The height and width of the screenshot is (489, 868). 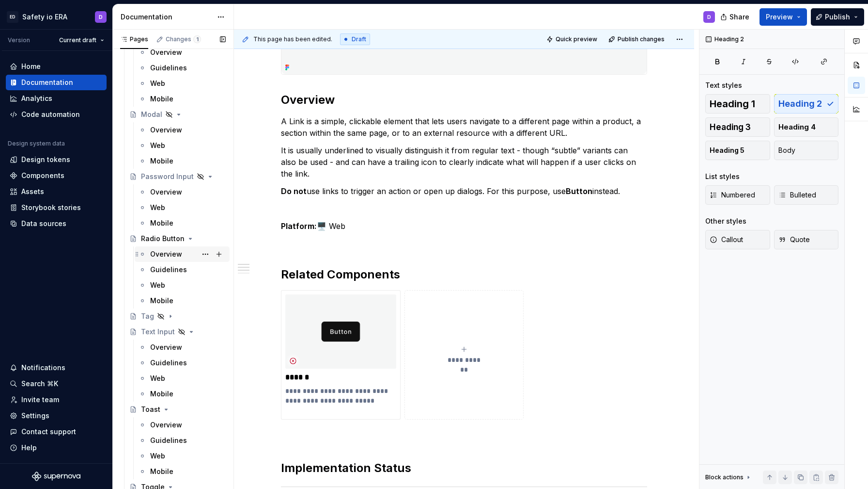 What do you see at coordinates (733, 195) in the screenshot?
I see `span: Numbered` at bounding box center [733, 195].